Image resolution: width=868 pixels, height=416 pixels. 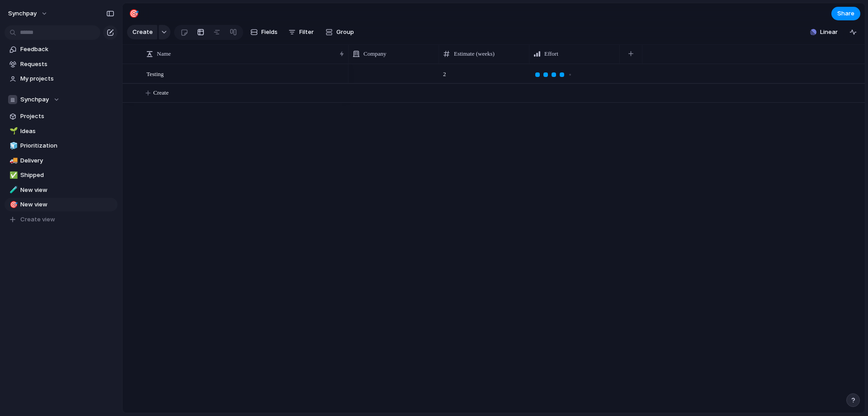 What do you see at coordinates (846, 14) in the screenshot?
I see `span: Share` at bounding box center [846, 14].